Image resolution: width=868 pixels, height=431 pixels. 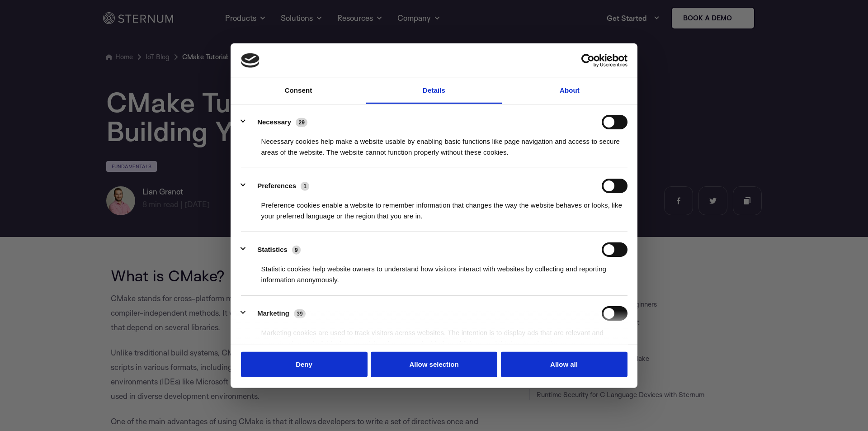 I want to click on label: Necessary, so click(x=274, y=121).